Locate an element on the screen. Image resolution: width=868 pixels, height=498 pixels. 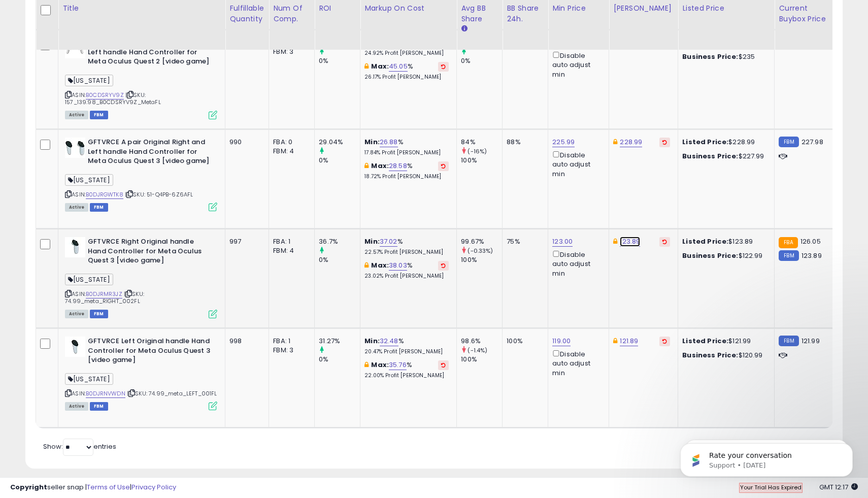
span: | SKU: 74.99_meta_LEFT_001FL is located at coordinates (172, 393).